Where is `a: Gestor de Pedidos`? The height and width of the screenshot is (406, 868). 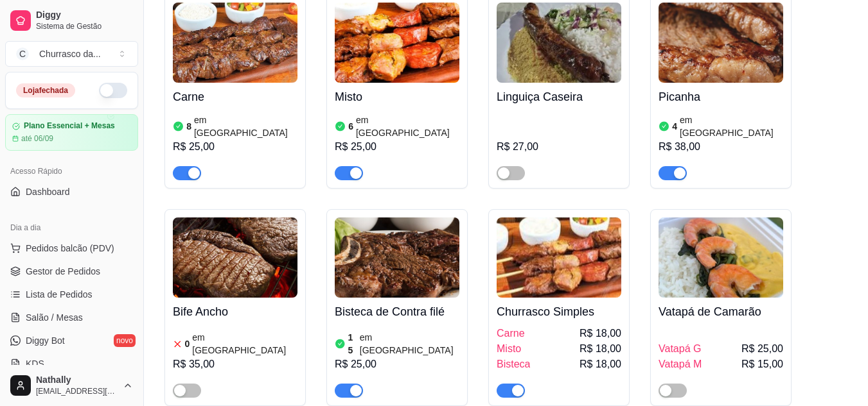
a: Gestor de Pedidos is located at coordinates (71, 271).